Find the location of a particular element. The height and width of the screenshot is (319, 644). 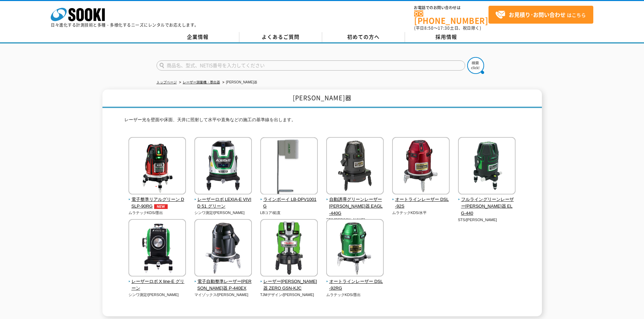

img: オートラインレーザー DSL-92RG is located at coordinates (355, 248).